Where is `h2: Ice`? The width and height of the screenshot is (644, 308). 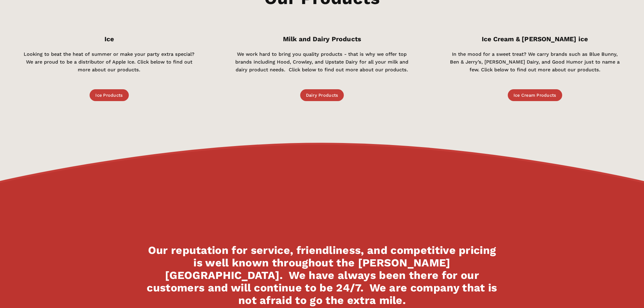
h2: Ice is located at coordinates (109, 39).